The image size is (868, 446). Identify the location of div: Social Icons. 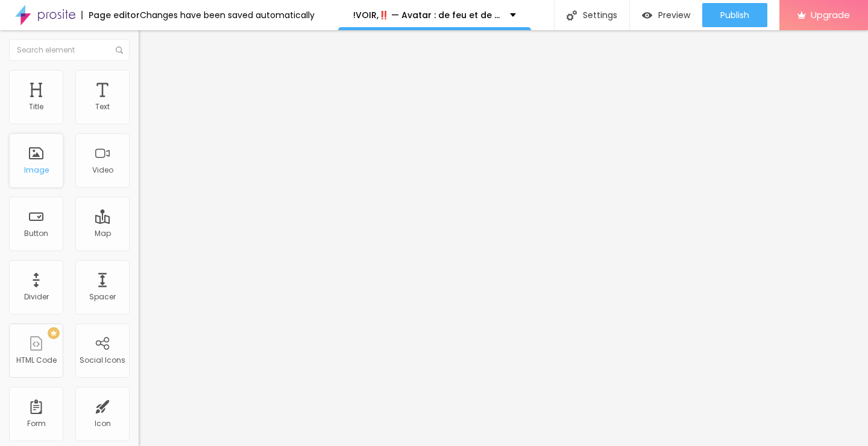
(103, 360).